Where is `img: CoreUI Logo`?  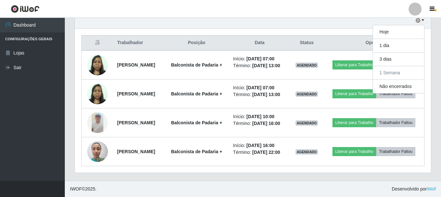
img: CoreUI Logo is located at coordinates (25, 9).